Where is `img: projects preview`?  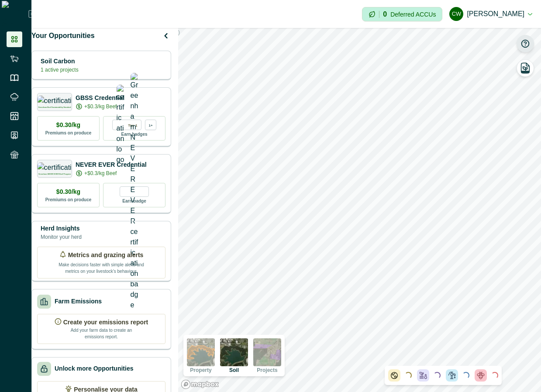
img: projects preview is located at coordinates (267, 352).